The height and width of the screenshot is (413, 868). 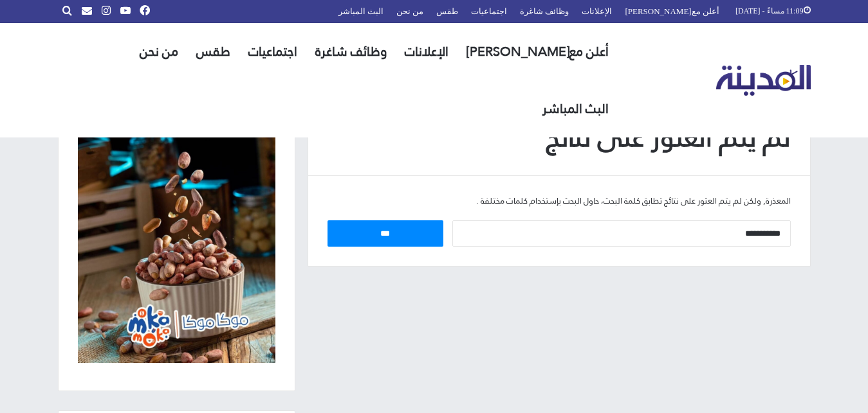 I want to click on a: اجتماعيات, so click(x=273, y=52).